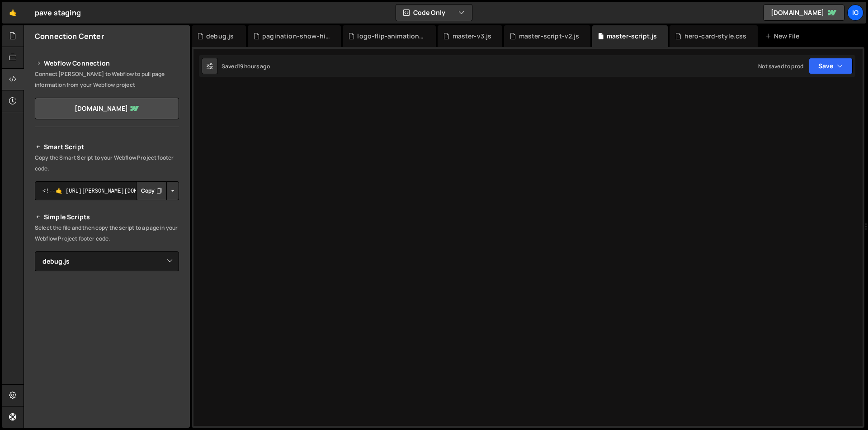  What do you see at coordinates (107, 217) in the screenshot?
I see `h2: Simple Scripts` at bounding box center [107, 217].